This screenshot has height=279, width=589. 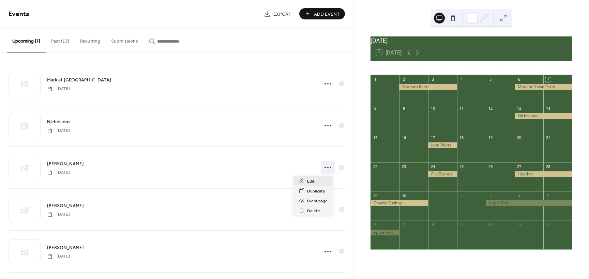 I want to click on div: Sun, so click(x=553, y=68).